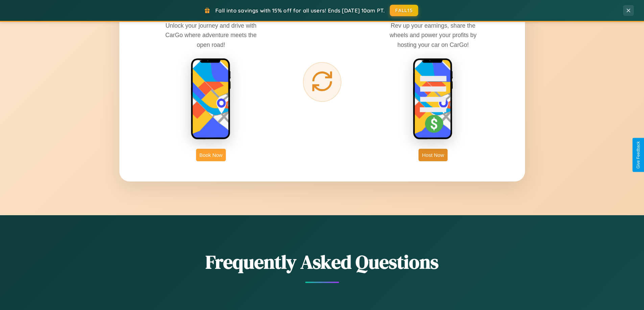  I want to click on h2: Frequently Asked Questions, so click(322, 262).